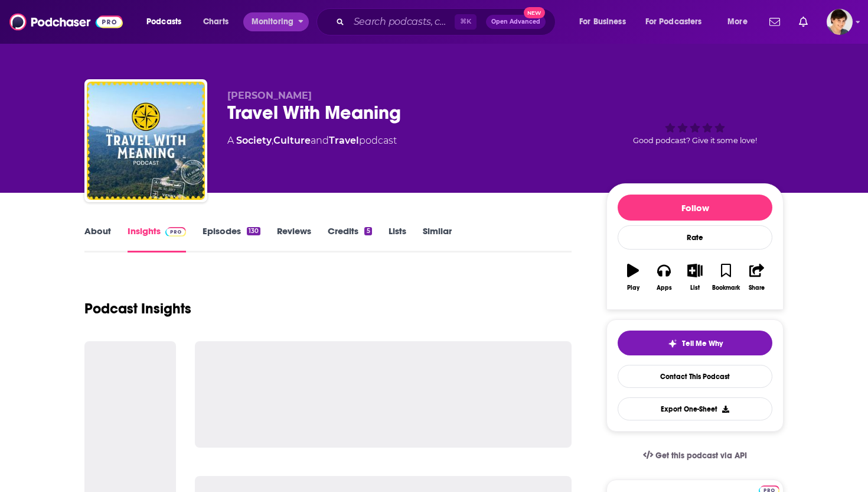 This screenshot has height=492, width=868. Describe the element at coordinates (176, 232) in the screenshot. I see `img: Podchaser Pro` at that location.